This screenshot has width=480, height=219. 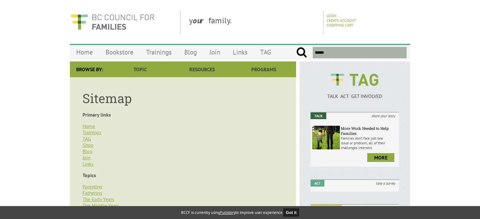 What do you see at coordinates (97, 115) in the screenshot?
I see `strong: Primary links` at bounding box center [97, 115].